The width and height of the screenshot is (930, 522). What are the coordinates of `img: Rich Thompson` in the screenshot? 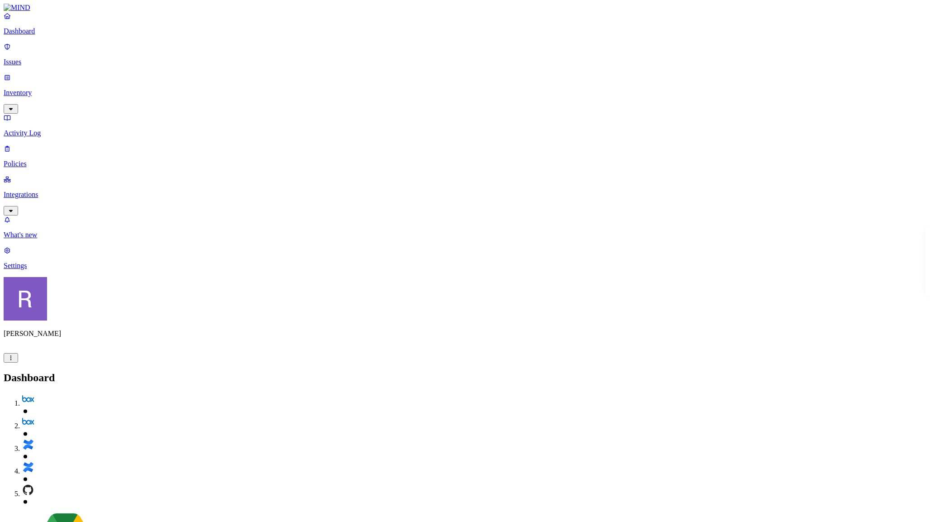 It's located at (25, 299).